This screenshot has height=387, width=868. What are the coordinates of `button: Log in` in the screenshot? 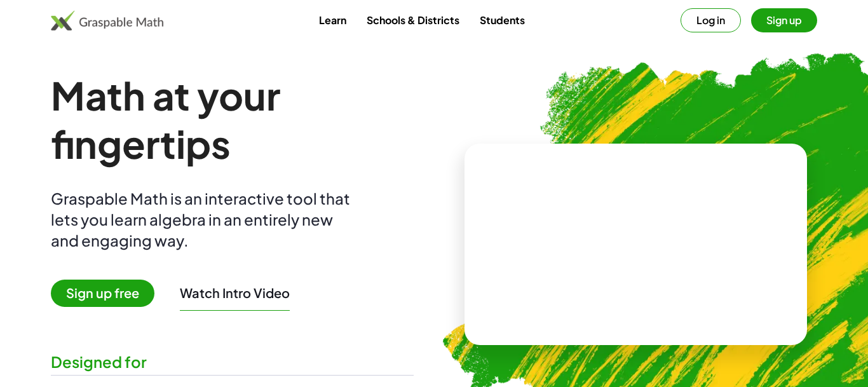 It's located at (711, 21).